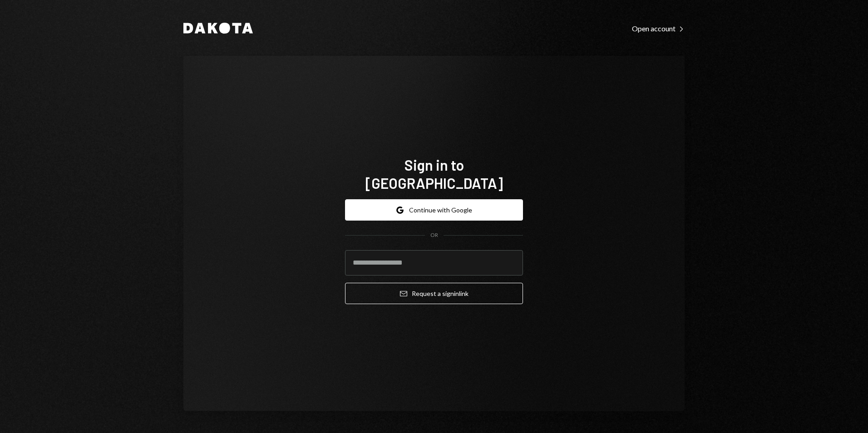 The height and width of the screenshot is (433, 868). What do you see at coordinates (434, 293) in the screenshot?
I see `button: Request a signinlink` at bounding box center [434, 293].